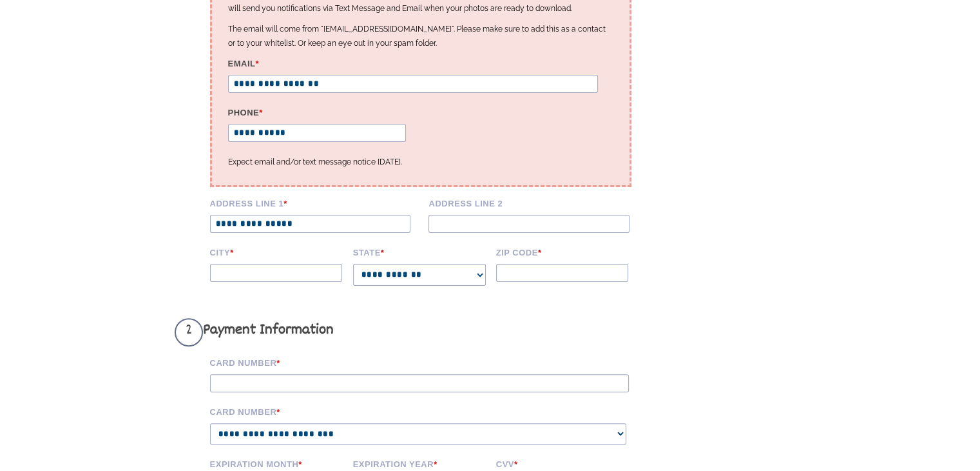 The width and height of the screenshot is (980, 471). I want to click on label: State, so click(420, 252).